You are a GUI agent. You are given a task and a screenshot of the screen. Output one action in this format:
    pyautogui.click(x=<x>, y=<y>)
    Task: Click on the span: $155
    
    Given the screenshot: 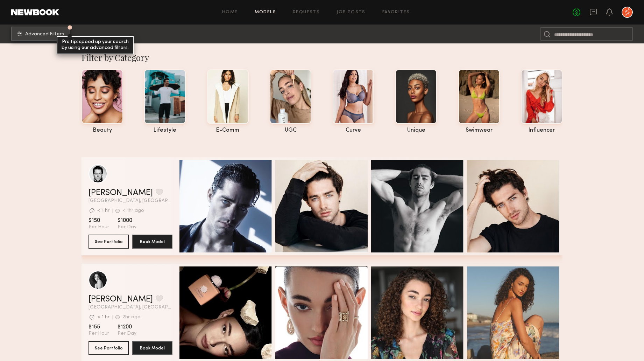 What is the action you would take?
    pyautogui.click(x=99, y=327)
    